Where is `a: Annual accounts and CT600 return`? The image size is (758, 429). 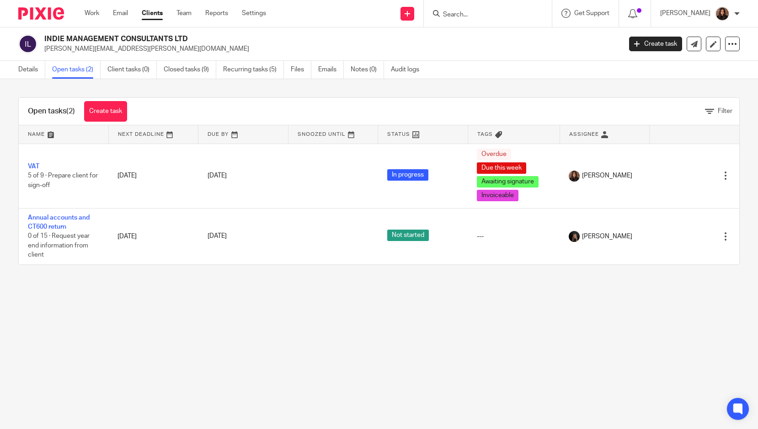
a: Annual accounts and CT600 return is located at coordinates (59, 222).